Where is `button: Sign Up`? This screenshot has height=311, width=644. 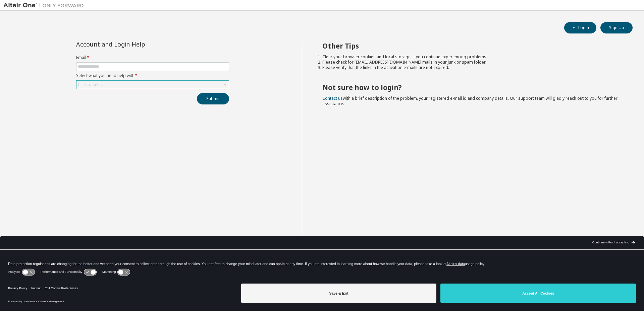
button: Sign Up is located at coordinates (616, 28).